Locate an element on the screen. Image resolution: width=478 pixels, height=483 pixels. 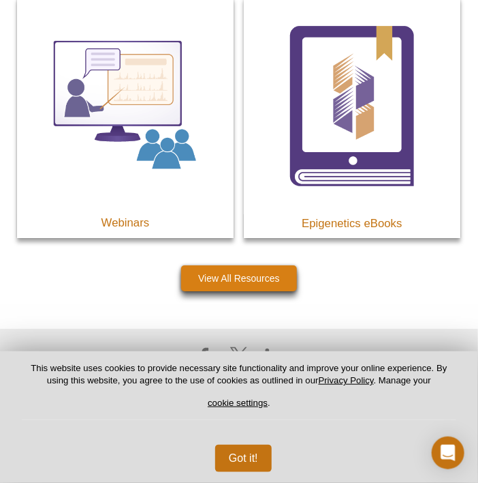
div: Open Intercom Messenger is located at coordinates (448, 453).